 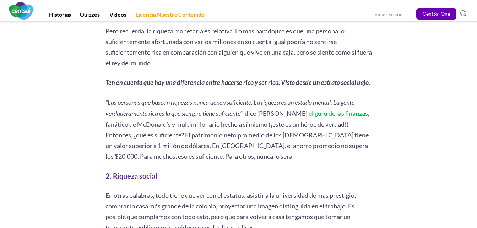 I want to click on a: el gurú de las finanzas, so click(x=338, y=113).